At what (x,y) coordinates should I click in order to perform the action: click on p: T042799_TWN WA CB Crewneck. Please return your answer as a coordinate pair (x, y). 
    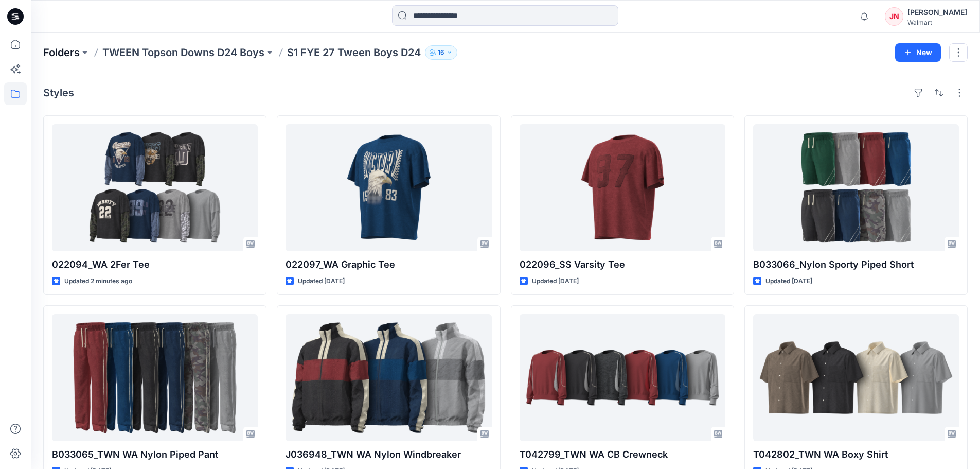
    Looking at the image, I should click on (622, 454).